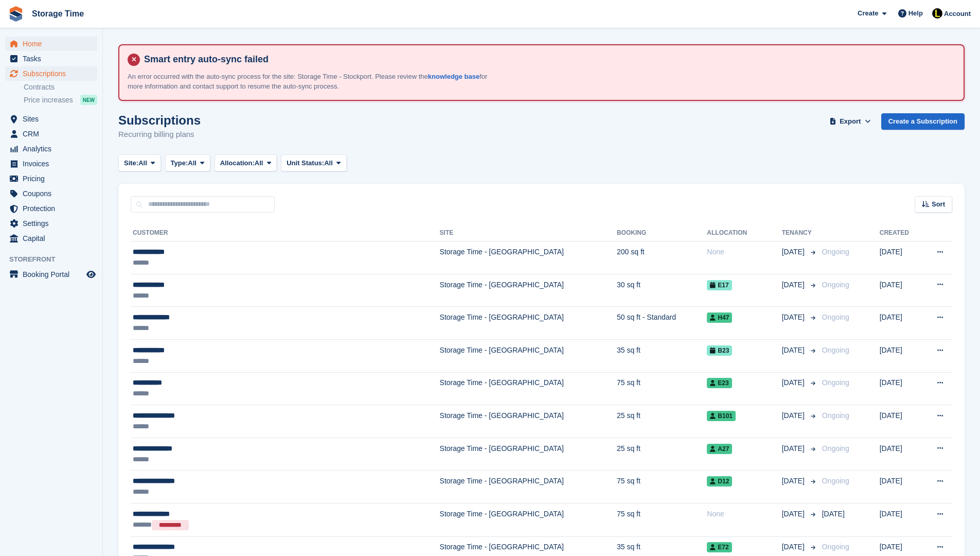 Image resolution: width=980 pixels, height=556 pixels. I want to click on span: B101, so click(722, 416).